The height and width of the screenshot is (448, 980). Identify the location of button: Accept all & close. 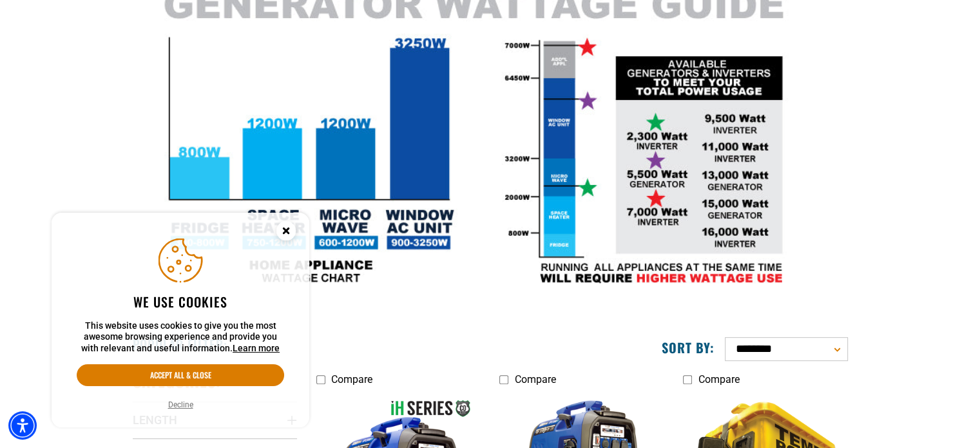
(180, 375).